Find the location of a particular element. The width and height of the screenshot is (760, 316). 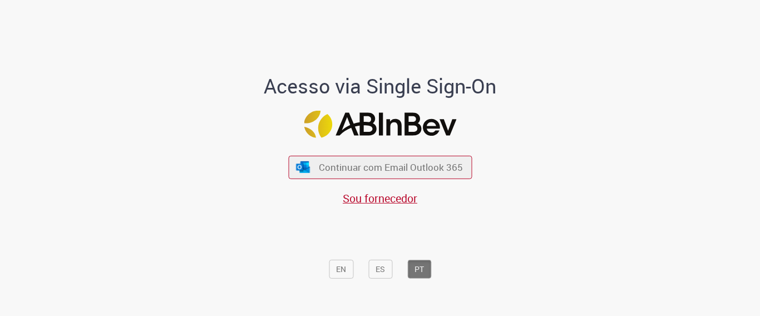

a: Sou fornecedor is located at coordinates (380, 198).